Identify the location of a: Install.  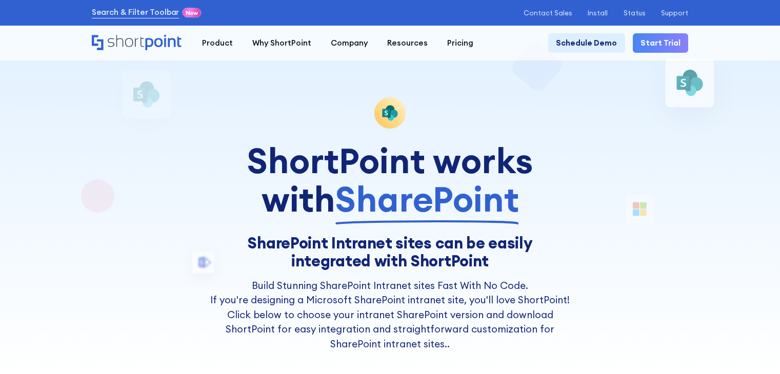
(597, 13).